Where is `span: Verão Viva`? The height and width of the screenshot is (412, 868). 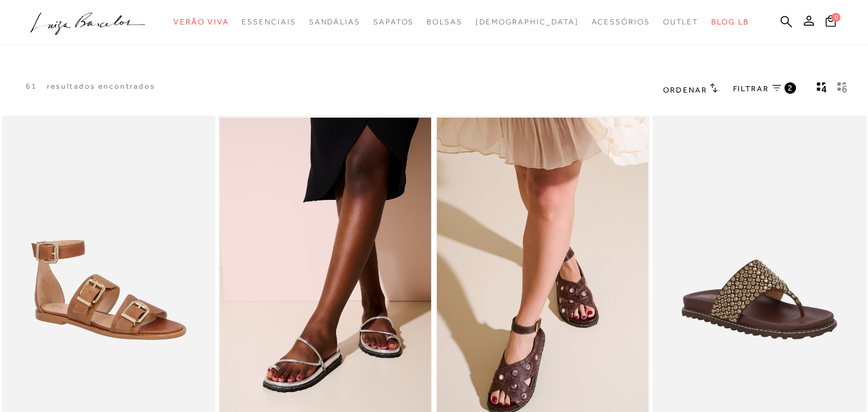 span: Verão Viva is located at coordinates (201, 22).